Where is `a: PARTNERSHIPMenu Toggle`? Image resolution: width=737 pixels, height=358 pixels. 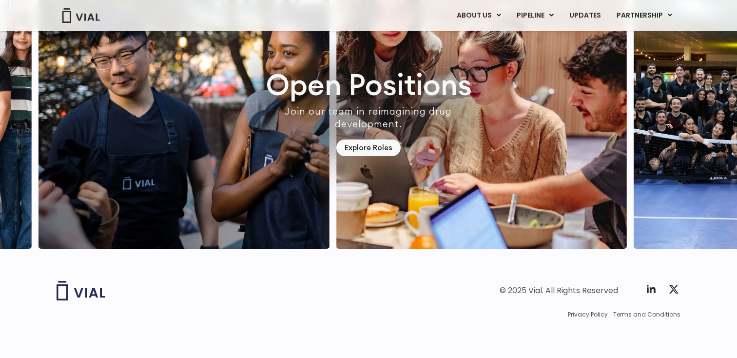 a: PARTNERSHIPMenu Toggle is located at coordinates (644, 16).